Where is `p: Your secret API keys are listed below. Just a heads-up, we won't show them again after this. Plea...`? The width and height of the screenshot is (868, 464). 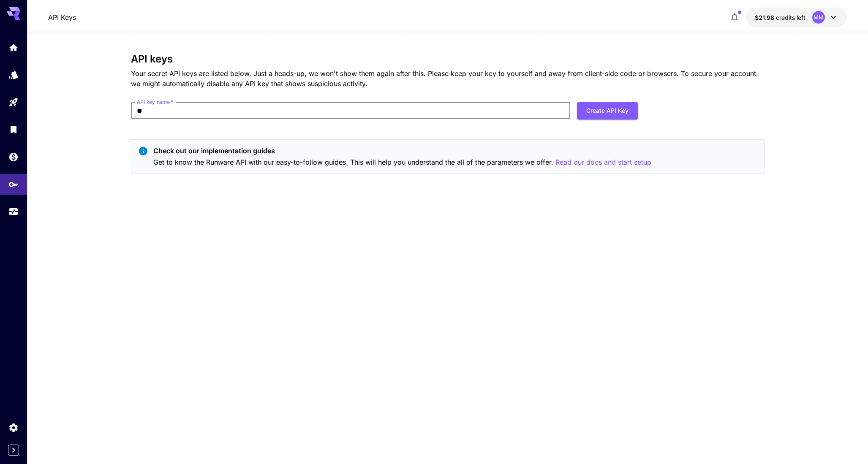 p: Your secret API keys are listed below. Just a heads-up, we won't show them again after this. Plea... is located at coordinates (448, 79).